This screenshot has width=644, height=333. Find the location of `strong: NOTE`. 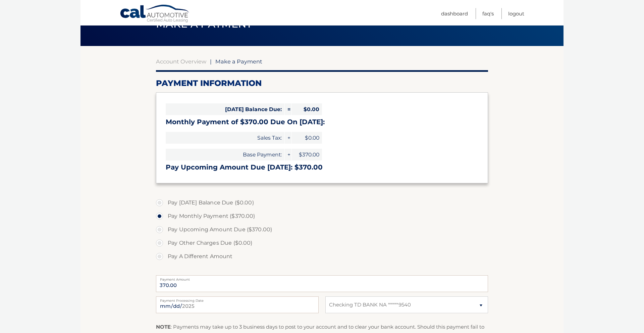

strong: NOTE is located at coordinates (163, 327).